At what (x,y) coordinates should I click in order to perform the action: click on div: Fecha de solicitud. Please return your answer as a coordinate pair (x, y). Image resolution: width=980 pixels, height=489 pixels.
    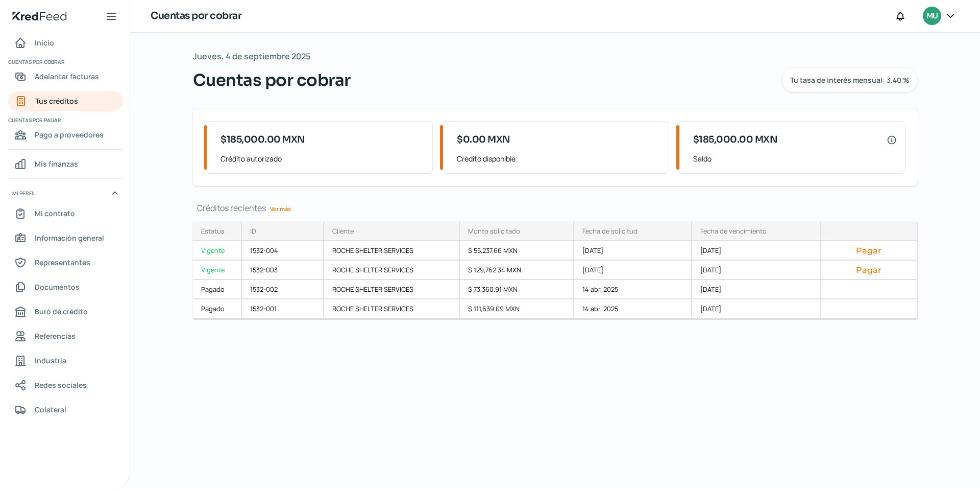
    Looking at the image, I should click on (610, 231).